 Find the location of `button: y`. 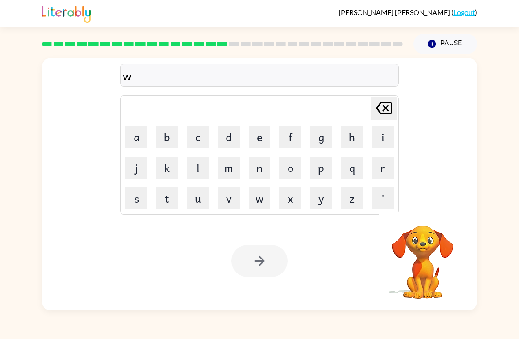

button: y is located at coordinates (321, 198).